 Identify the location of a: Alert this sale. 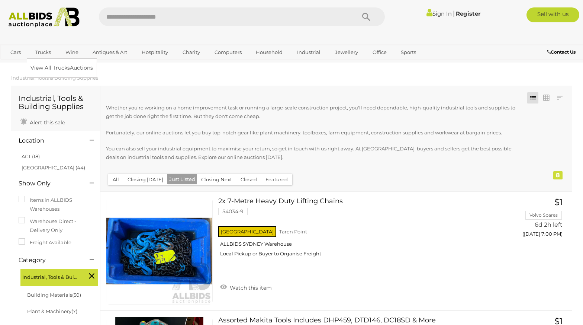
(43, 122).